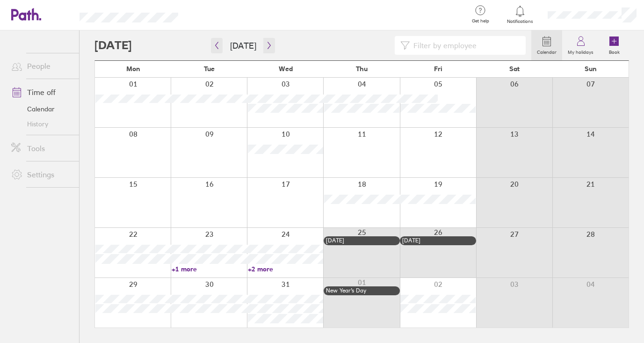 The image size is (644, 343). What do you see at coordinates (209, 269) in the screenshot?
I see `a: +1 more` at bounding box center [209, 269].